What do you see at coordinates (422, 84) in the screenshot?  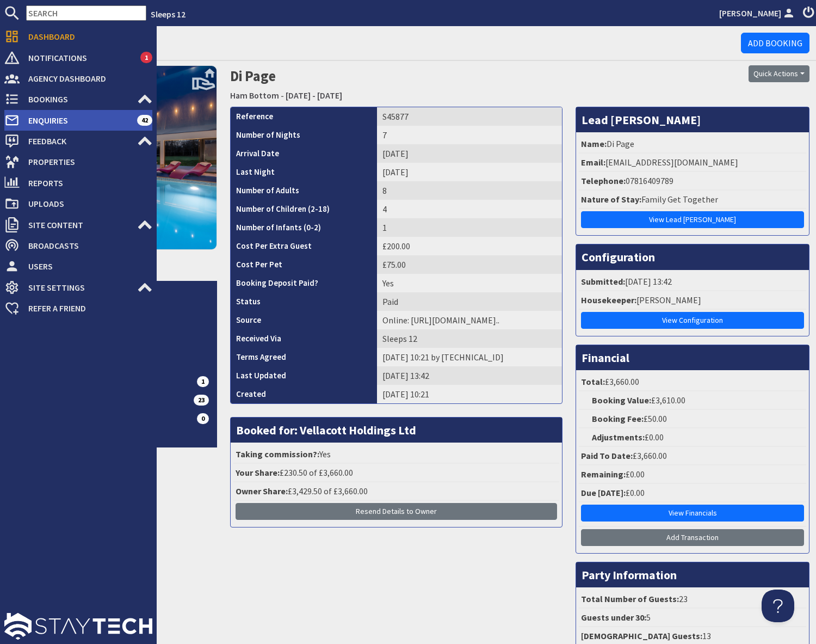 I see `h2: Di Page` at bounding box center [422, 84].